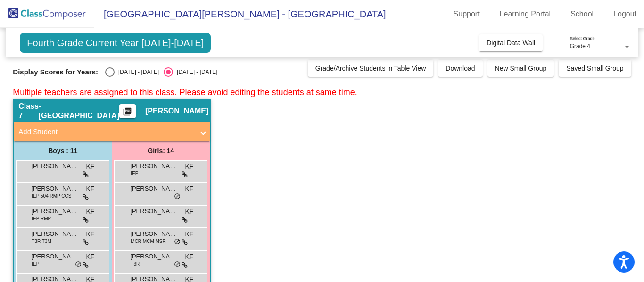 The width and height of the screenshot is (644, 282). I want to click on button: New Small Group, so click(521, 68).